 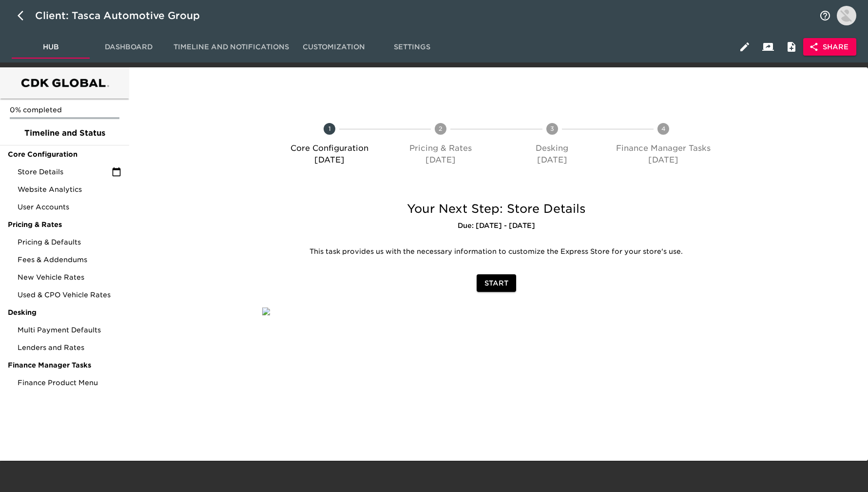 What do you see at coordinates (496, 209) in the screenshot?
I see `h5: Your Next Step: Store Details` at bounding box center [496, 209].